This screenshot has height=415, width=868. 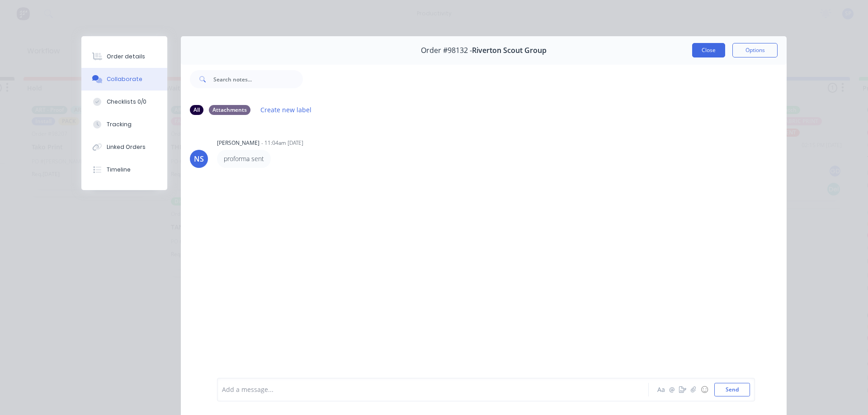 What do you see at coordinates (509, 50) in the screenshot?
I see `span: Riverton Scout Group` at bounding box center [509, 50].